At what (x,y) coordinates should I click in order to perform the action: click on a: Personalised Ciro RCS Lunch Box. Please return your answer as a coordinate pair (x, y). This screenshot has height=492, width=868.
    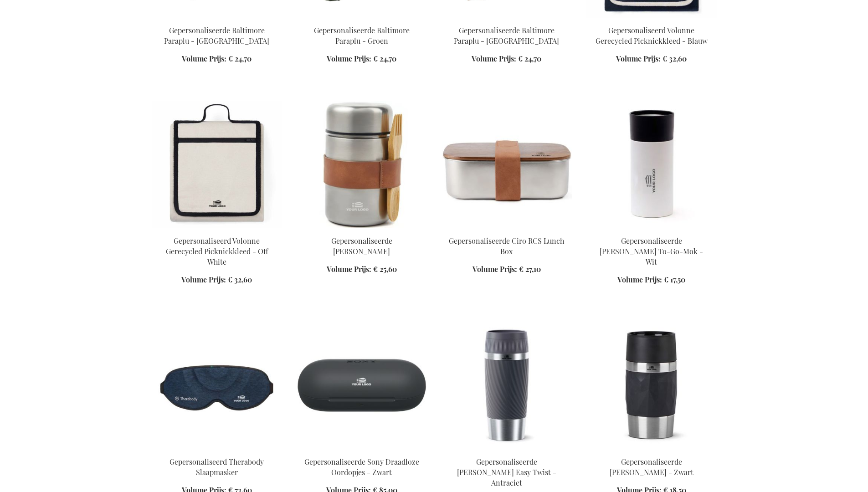
    Looking at the image, I should click on (507, 229).